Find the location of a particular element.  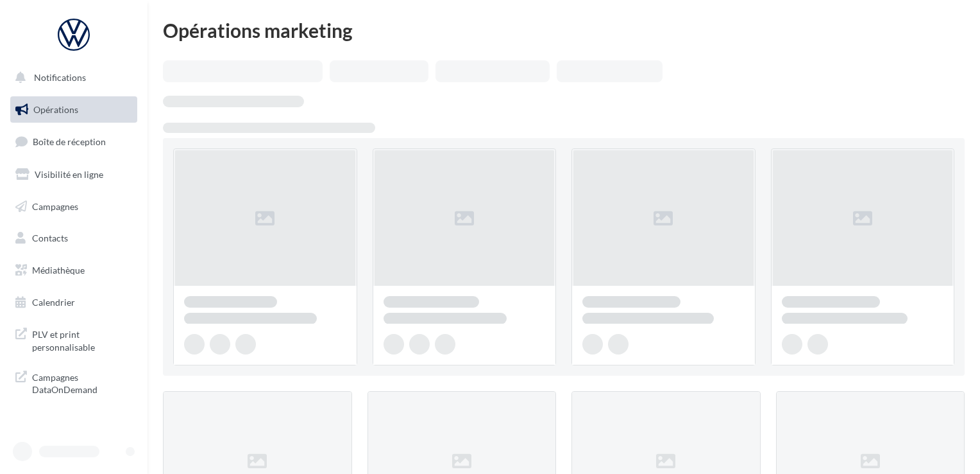

span: Notifications is located at coordinates (60, 77).